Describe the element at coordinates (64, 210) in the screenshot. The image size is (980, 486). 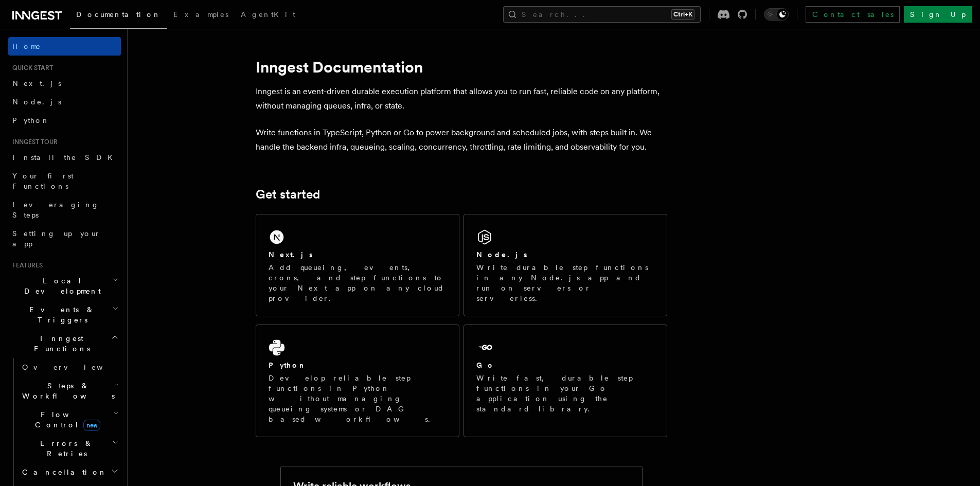
I see `a: Leveraging Steps` at that location.